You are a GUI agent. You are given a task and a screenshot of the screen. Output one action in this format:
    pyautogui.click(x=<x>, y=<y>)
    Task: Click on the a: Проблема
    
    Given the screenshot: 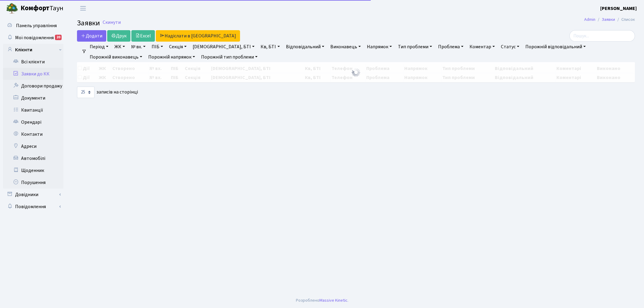 What is the action you would take?
    pyautogui.click(x=450, y=47)
    